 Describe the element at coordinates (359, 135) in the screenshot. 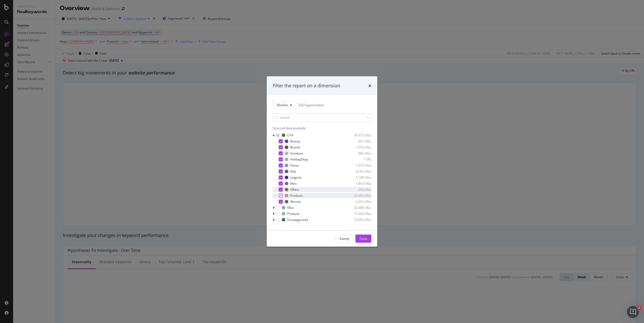

I see `div: 59,473 URLs` at that location.